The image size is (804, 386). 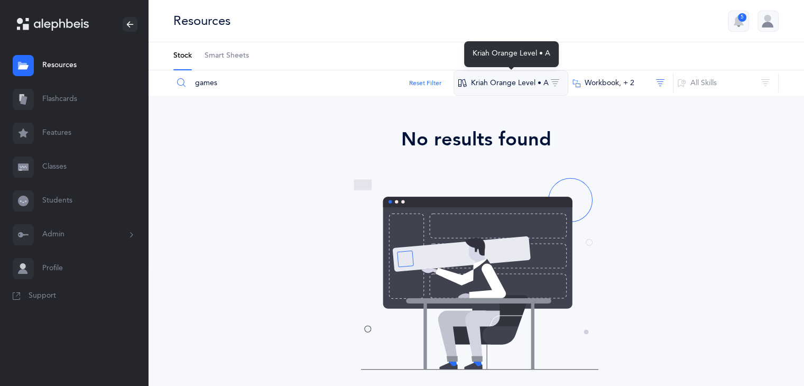 I want to click on div: Kriah Orange Level • A, so click(x=511, y=54).